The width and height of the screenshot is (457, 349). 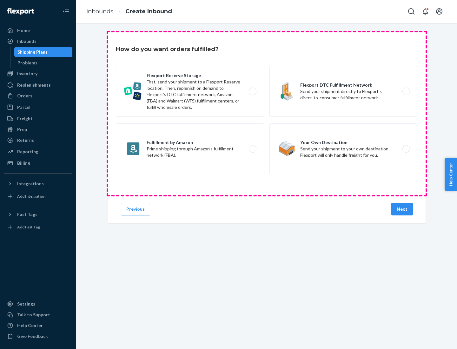 What do you see at coordinates (38, 130) in the screenshot?
I see `a: Prep` at bounding box center [38, 130].